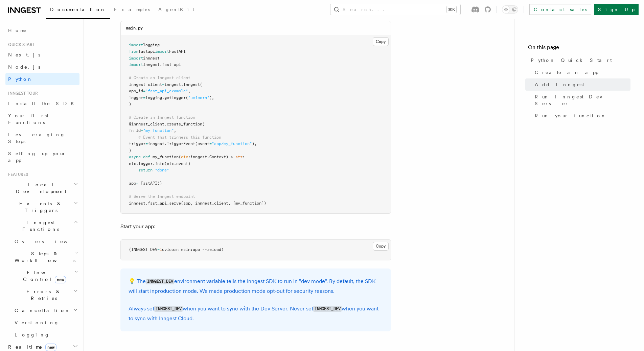  I want to click on span: Logging, so click(32, 335).